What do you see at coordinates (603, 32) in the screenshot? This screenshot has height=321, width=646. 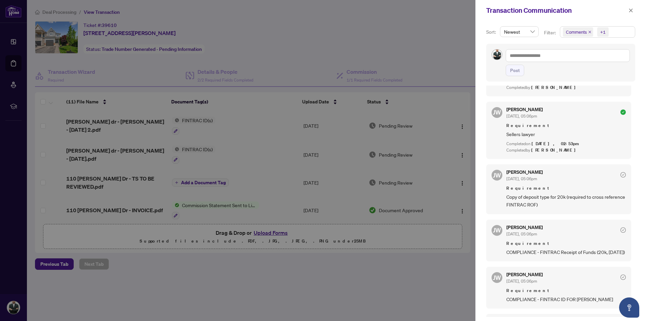 I see `div: +1` at bounding box center [603, 32].